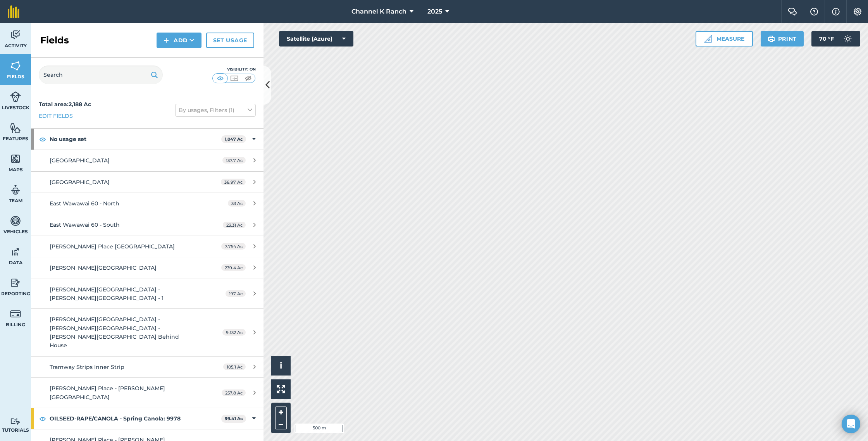  I want to click on span: i, so click(281, 366).